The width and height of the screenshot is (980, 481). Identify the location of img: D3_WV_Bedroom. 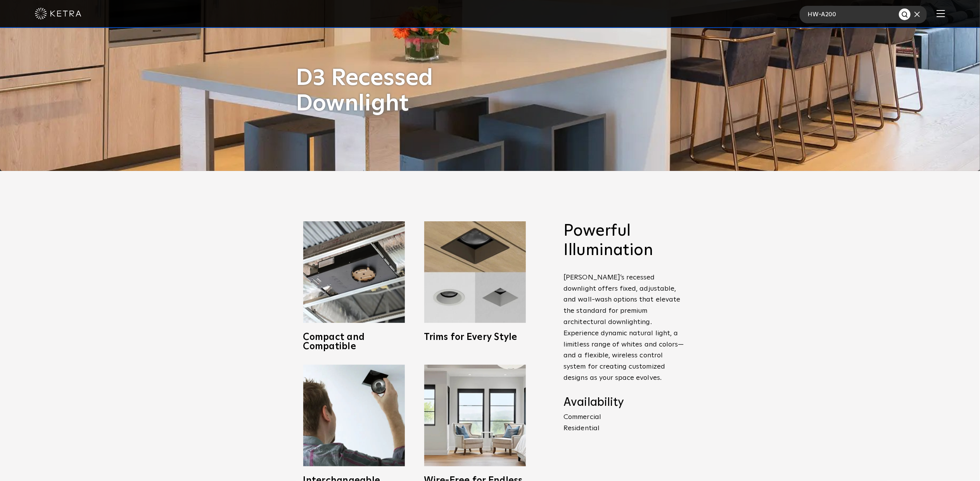
(475, 415).